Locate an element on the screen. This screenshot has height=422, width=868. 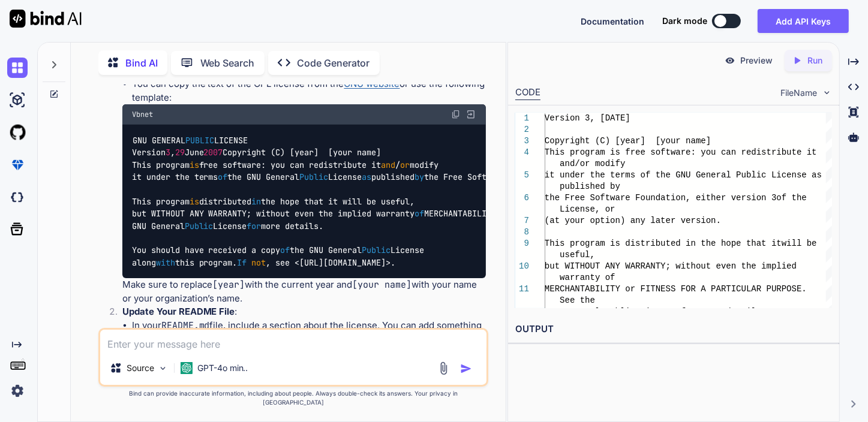
span: with is located at coordinates (165, 262).